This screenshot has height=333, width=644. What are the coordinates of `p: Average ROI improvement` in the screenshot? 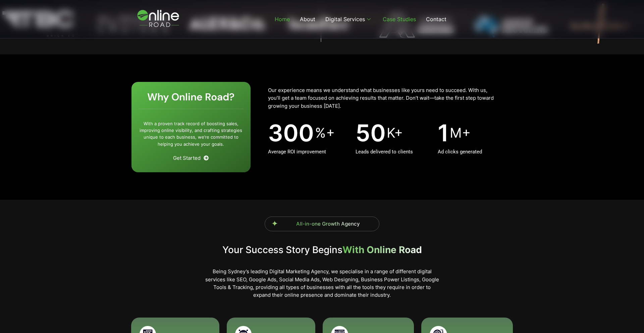 It's located at (308, 152).